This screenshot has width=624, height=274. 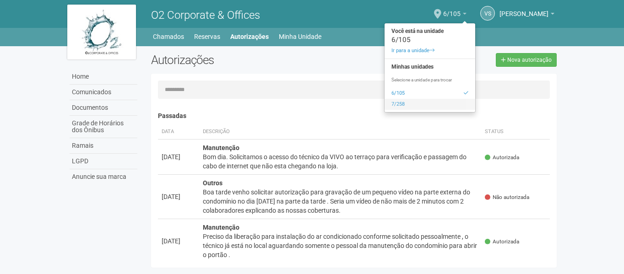 I want to click on h2: Autorizações, so click(x=249, y=60).